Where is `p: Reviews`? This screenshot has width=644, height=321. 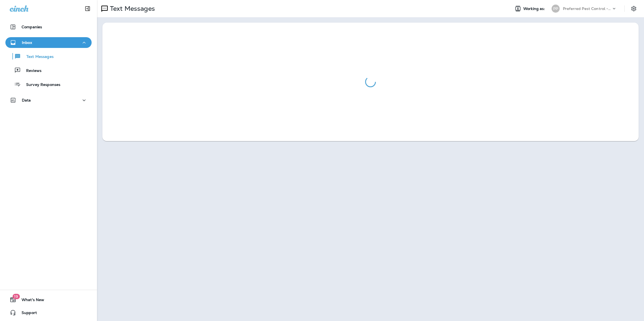 p: Reviews is located at coordinates (31, 71).